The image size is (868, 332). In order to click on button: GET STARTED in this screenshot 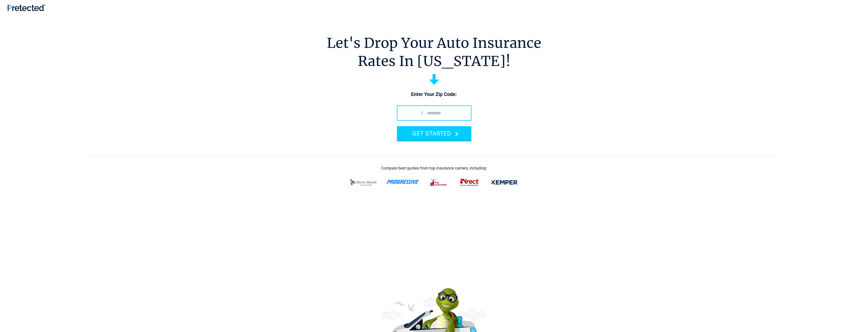, I will do `click(434, 133)`.